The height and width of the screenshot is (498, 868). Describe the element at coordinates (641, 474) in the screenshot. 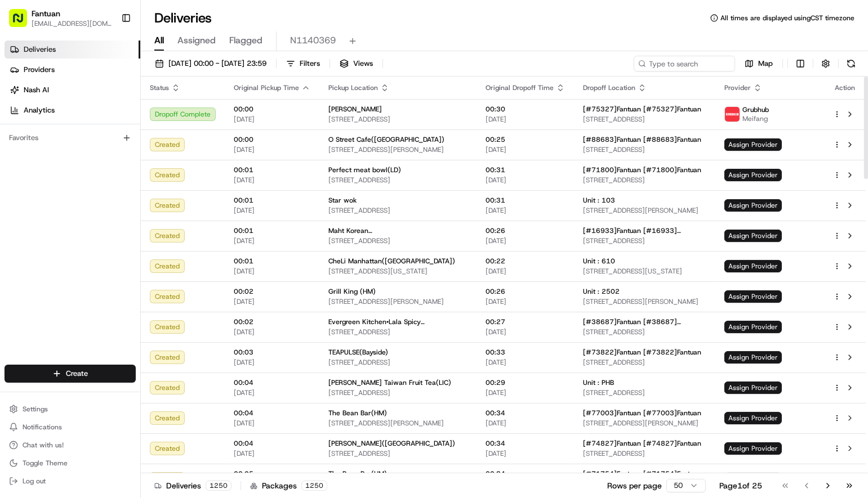

I see `span: [#71754]Fantuan [#71754]Fantuan` at that location.